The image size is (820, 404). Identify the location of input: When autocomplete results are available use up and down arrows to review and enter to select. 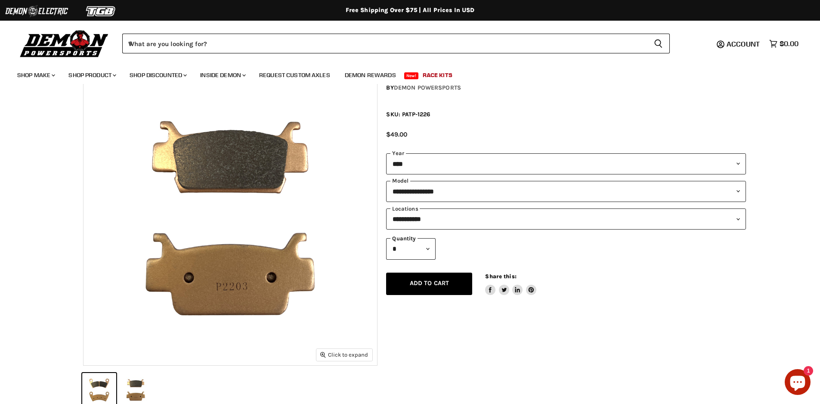
(384, 43).